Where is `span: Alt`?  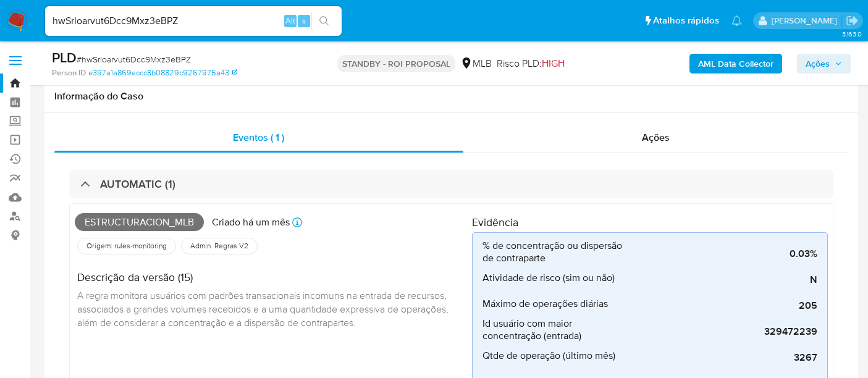
span: Alt is located at coordinates (291, 21).